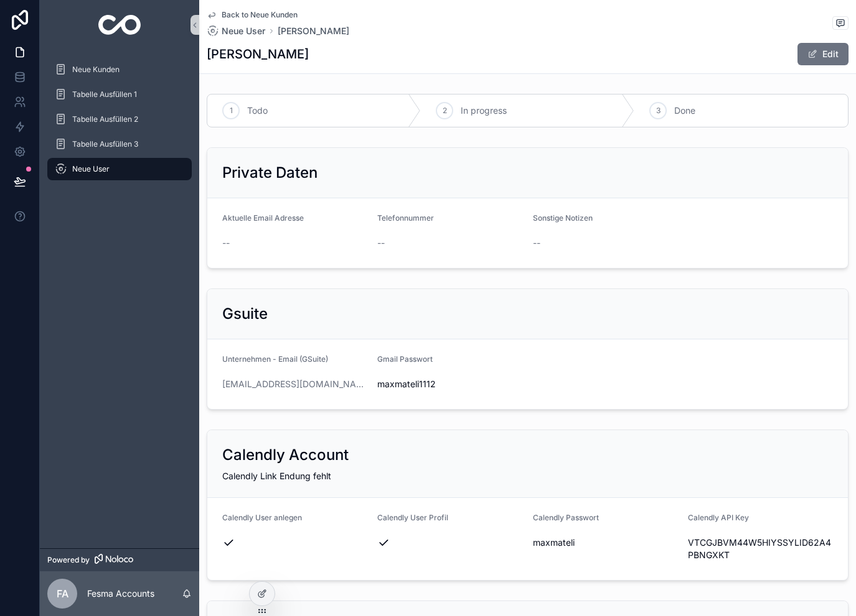 This screenshot has height=616, width=856. What do you see at coordinates (69, 560) in the screenshot?
I see `span: Powered by` at bounding box center [69, 560].